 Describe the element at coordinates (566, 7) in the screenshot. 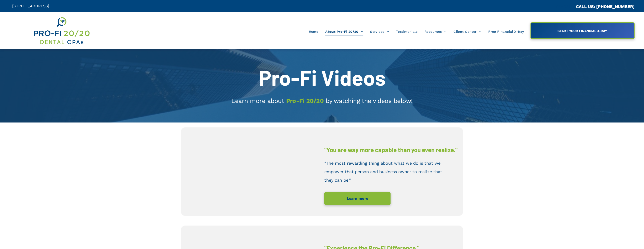

I see `span: CA::CALLC` at that location.